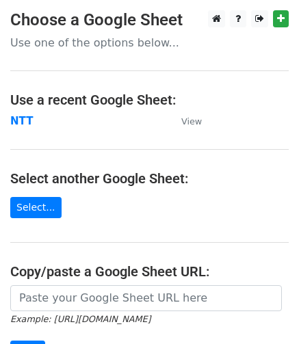 The height and width of the screenshot is (344, 299). I want to click on h4: Select another Google Sheet:, so click(149, 178).